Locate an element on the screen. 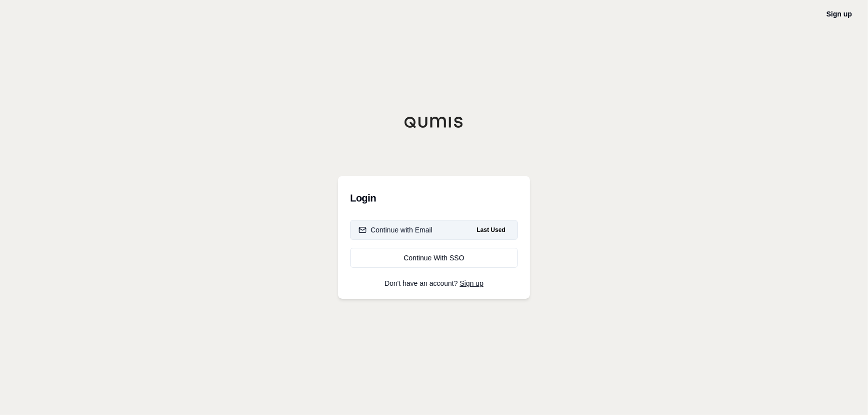 Image resolution: width=868 pixels, height=415 pixels. span: Last Used is located at coordinates (491, 230).